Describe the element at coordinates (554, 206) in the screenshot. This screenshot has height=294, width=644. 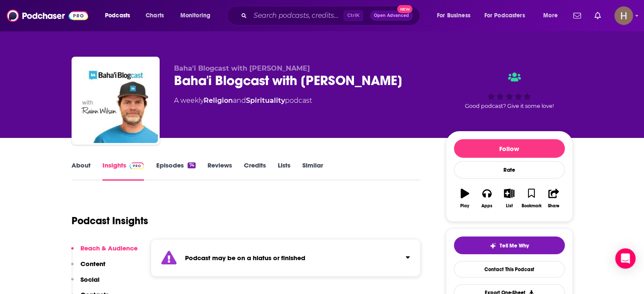
I see `div: Share` at that location.